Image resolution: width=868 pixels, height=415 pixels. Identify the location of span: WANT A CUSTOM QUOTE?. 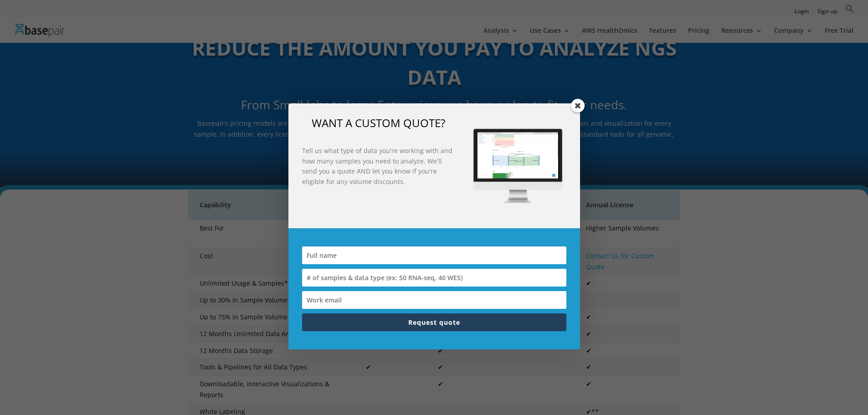
(378, 123).